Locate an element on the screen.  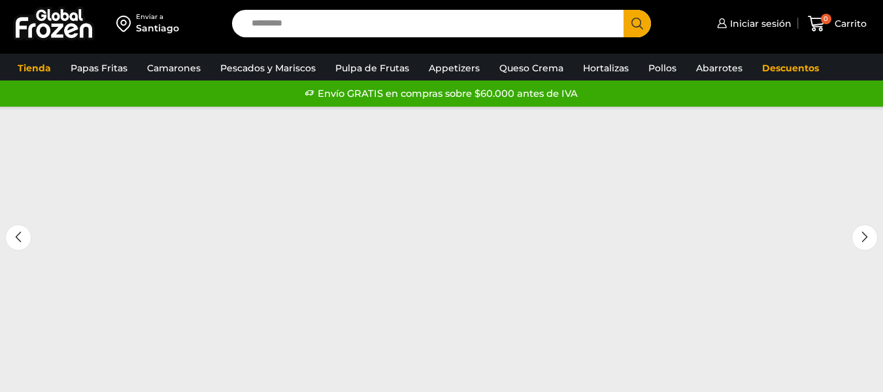
img: address-field-icon.svg is located at coordinates (126, 24).